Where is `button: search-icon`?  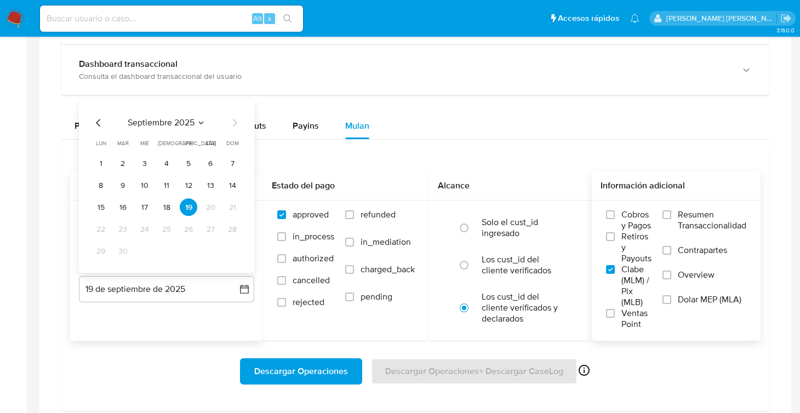 button: search-icon is located at coordinates (287, 19).